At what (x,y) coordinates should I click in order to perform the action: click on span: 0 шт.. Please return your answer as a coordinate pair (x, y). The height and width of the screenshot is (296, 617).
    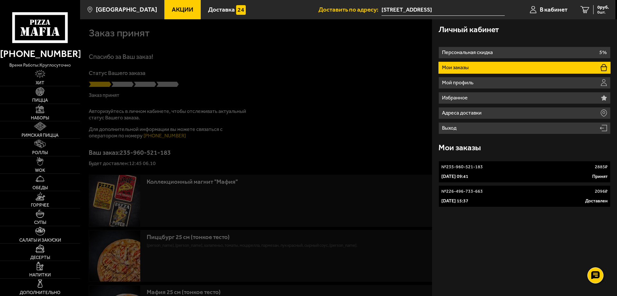
    Looking at the image, I should click on (604, 12).